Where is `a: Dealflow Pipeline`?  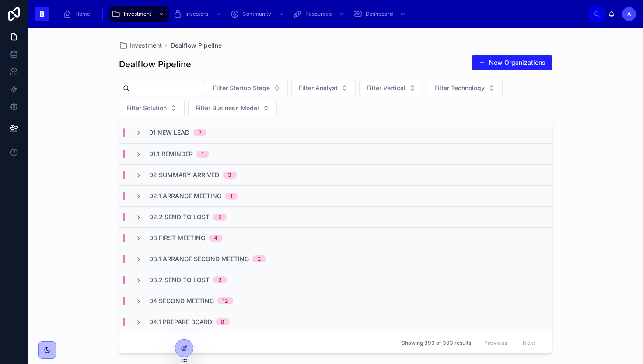 a: Dealflow Pipeline is located at coordinates (196, 46).